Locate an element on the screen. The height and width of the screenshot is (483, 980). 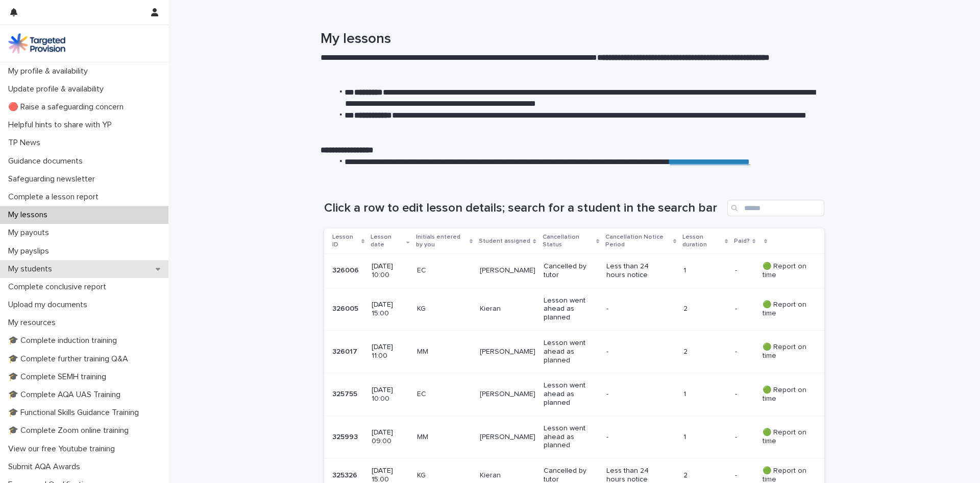
p: 🔴 Raise a safeguarding concern is located at coordinates (68, 107).